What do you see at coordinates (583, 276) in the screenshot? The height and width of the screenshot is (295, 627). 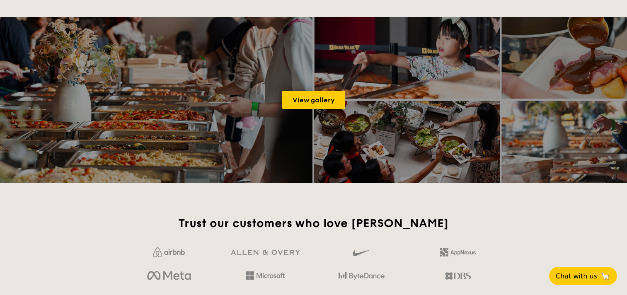 I see `button: Chat with us🦙` at bounding box center [583, 276].